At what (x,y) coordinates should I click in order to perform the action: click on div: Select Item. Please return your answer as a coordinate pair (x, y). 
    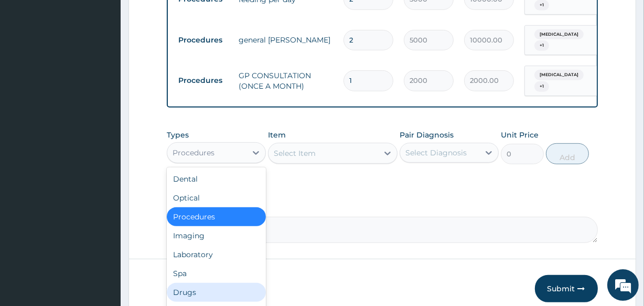
    Looking at the image, I should click on (295, 153).